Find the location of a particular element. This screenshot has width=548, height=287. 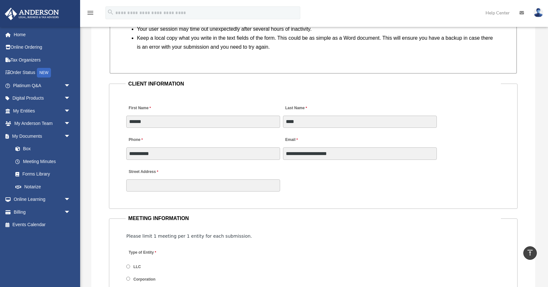

i: vertical_align_top is located at coordinates (530, 253).